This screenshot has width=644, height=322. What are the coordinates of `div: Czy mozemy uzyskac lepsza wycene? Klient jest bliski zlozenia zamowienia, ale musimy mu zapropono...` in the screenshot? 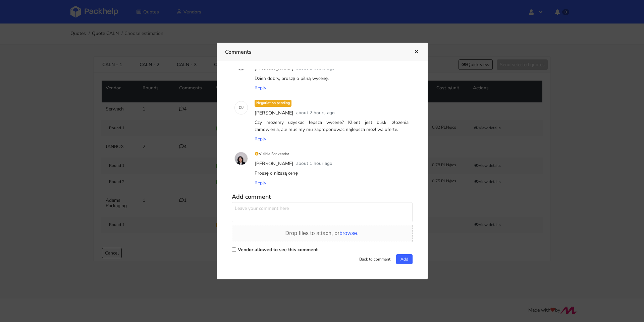 It's located at (331, 126).